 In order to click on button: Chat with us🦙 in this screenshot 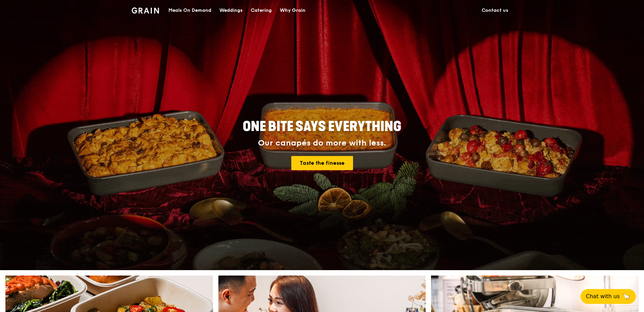, I will do `click(608, 297)`.